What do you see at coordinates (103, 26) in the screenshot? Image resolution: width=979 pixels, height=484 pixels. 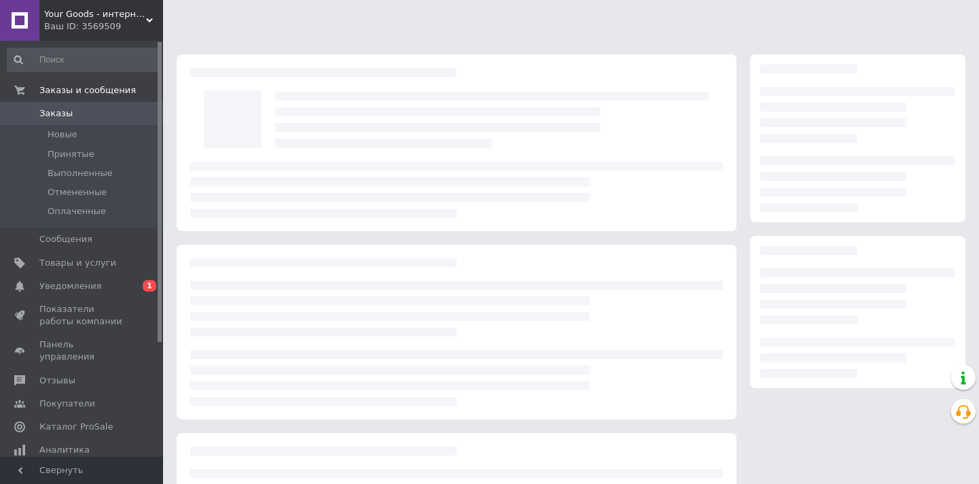 I see `div: Ваш ID: 3569509` at bounding box center [103, 26].